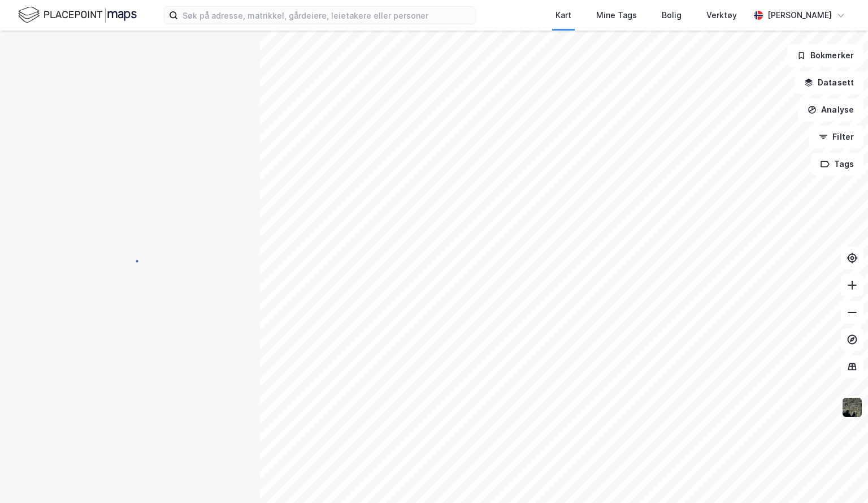  What do you see at coordinates (563, 15) in the screenshot?
I see `div: Kart` at bounding box center [563, 15].